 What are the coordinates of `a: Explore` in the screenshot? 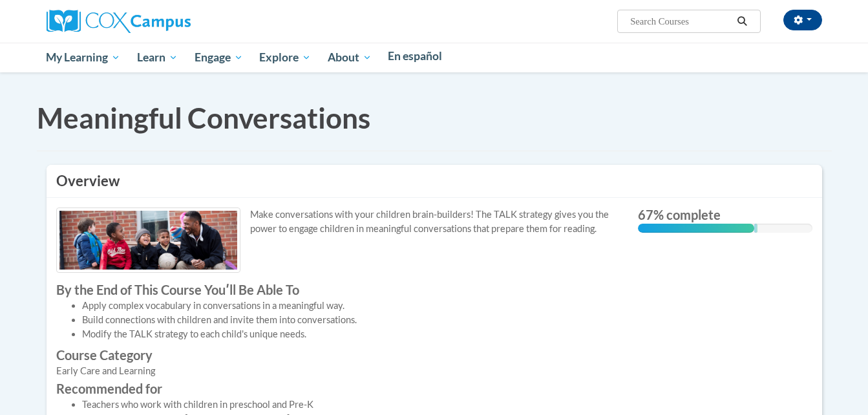 It's located at (285, 58).